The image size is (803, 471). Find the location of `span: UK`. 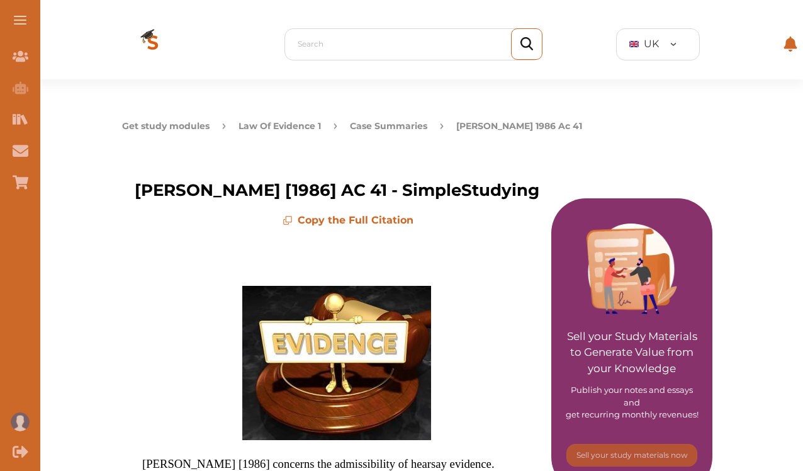

span: UK is located at coordinates (651, 44).